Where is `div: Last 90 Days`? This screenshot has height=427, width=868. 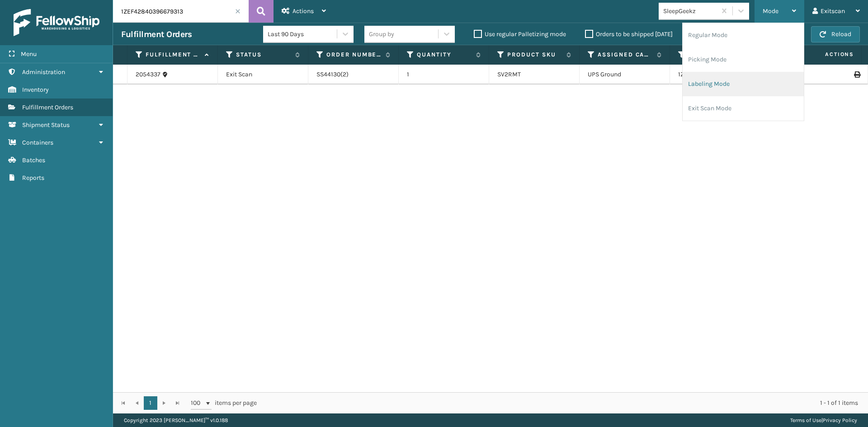
div: Last 90 Days is located at coordinates (303, 34).